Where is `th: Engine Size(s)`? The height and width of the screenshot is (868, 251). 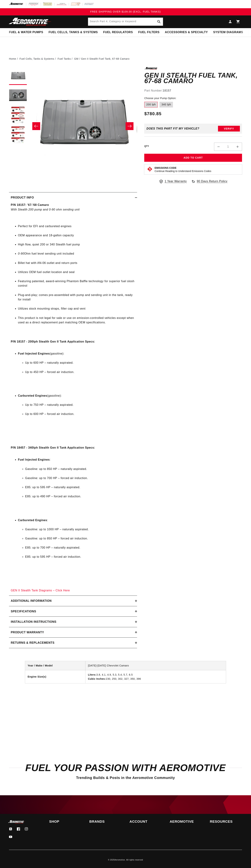 th: Engine Size(s) is located at coordinates (55, 677).